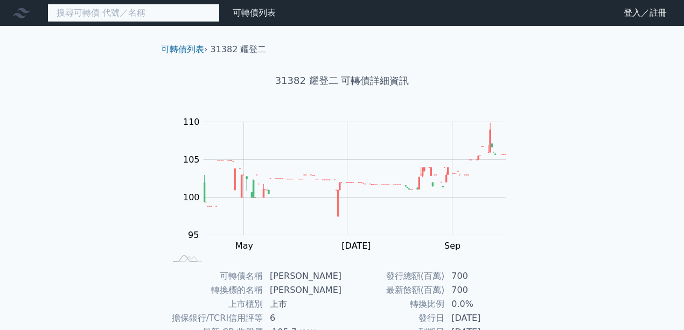 Image resolution: width=684 pixels, height=330 pixels. I want to click on tspan: 95, so click(193, 235).